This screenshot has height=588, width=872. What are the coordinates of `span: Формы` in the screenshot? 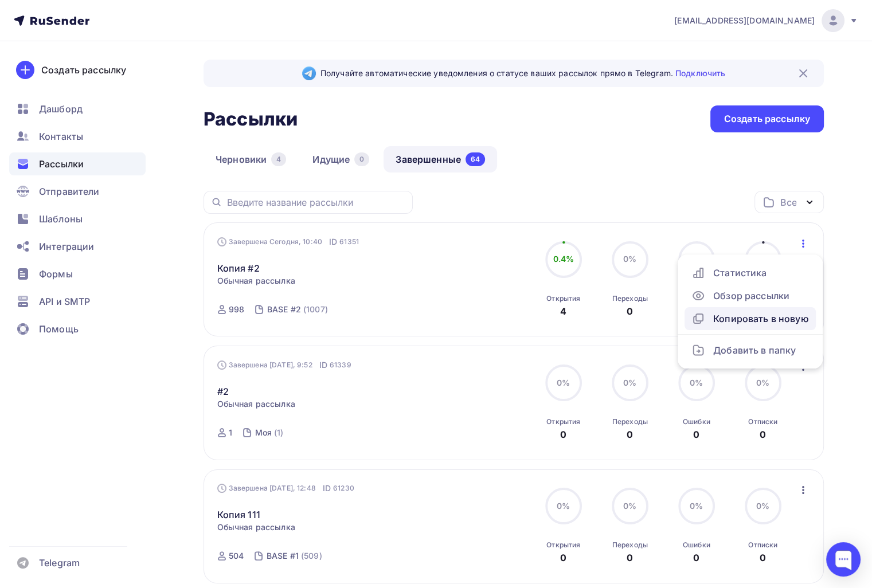 It's located at (55, 274).